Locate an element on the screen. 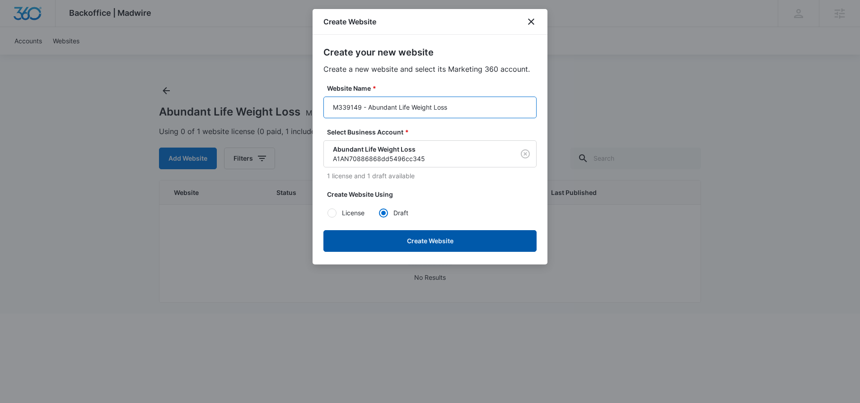 Image resolution: width=860 pixels, height=403 pixels. label: Draft is located at coordinates (404, 213).